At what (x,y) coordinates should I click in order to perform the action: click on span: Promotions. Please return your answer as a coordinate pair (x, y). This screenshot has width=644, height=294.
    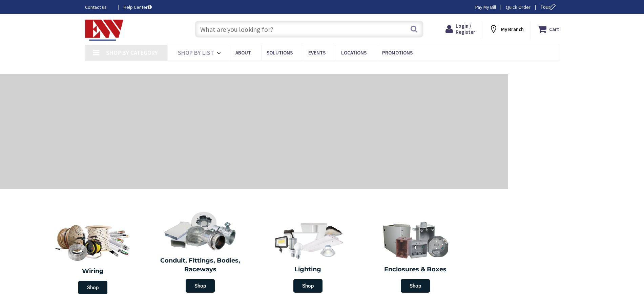
    Looking at the image, I should click on (397, 52).